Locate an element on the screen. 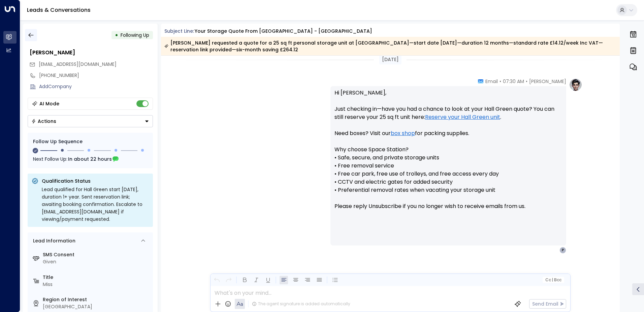 This screenshot has height=312, width=644. label: Region of Interest is located at coordinates (97, 300).